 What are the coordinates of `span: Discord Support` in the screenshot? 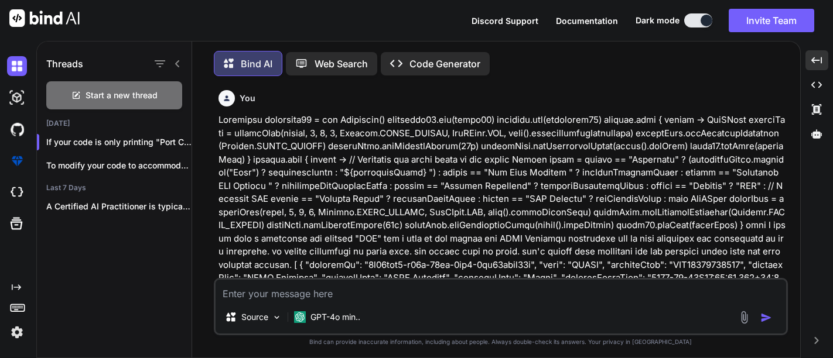 It's located at (505, 20).